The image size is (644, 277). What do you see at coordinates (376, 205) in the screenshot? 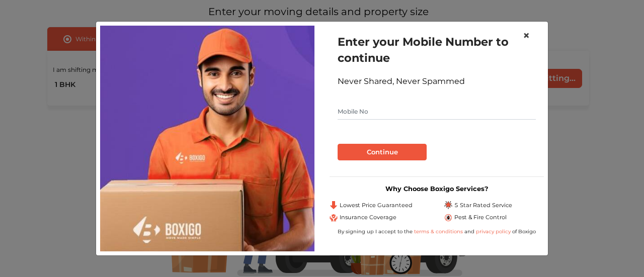
I see `span: Lowest Price Guaranteed` at bounding box center [376, 205].